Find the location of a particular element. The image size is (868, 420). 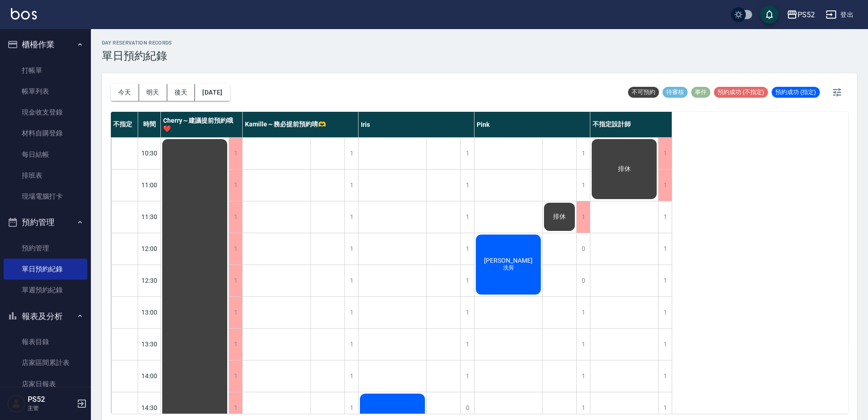

span: 待審核 is located at coordinates (675, 92).